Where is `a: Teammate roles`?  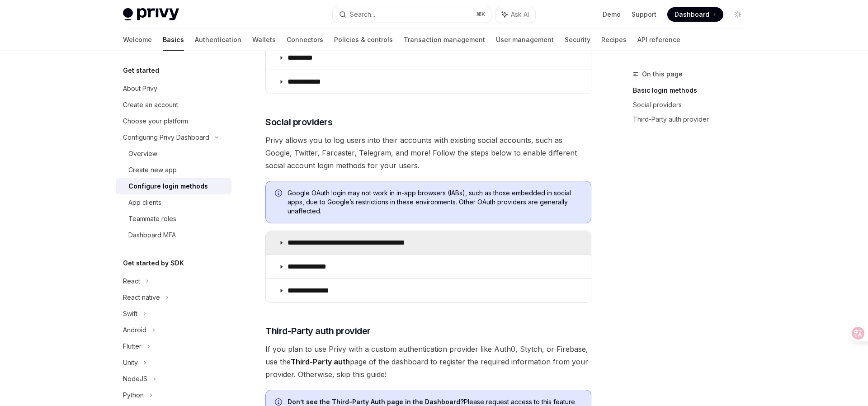 a: Teammate roles is located at coordinates (174, 219).